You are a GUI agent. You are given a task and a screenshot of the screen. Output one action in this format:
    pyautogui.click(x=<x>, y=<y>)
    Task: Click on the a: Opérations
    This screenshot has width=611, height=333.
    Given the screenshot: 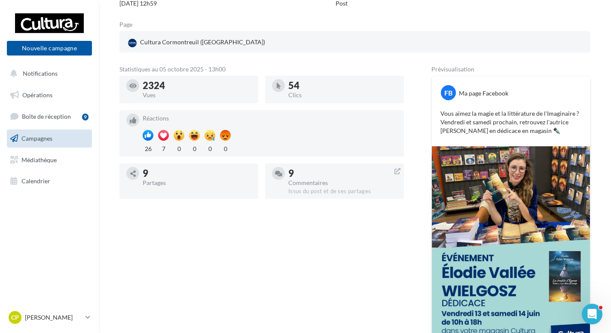 What is the action you would take?
    pyautogui.click(x=49, y=95)
    